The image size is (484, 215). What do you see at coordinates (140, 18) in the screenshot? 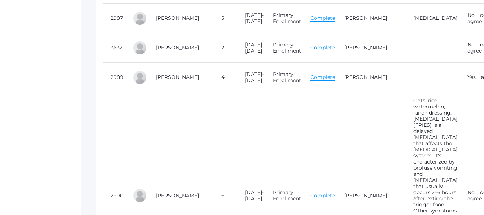
I see `div: Henry Hudson` at bounding box center [140, 18].